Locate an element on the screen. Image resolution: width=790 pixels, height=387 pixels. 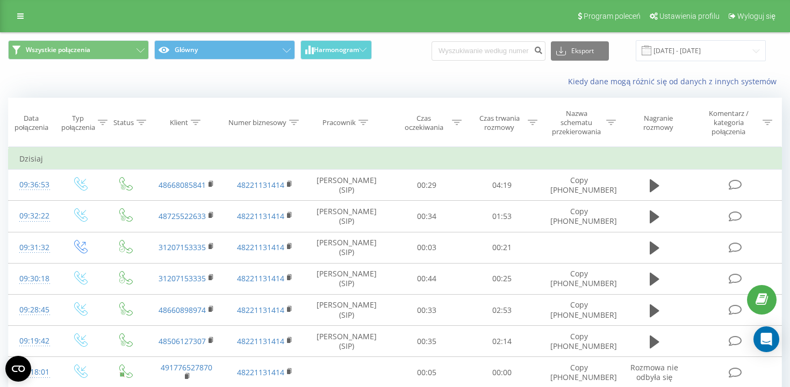
td: 00:34 is located at coordinates (426, 216).